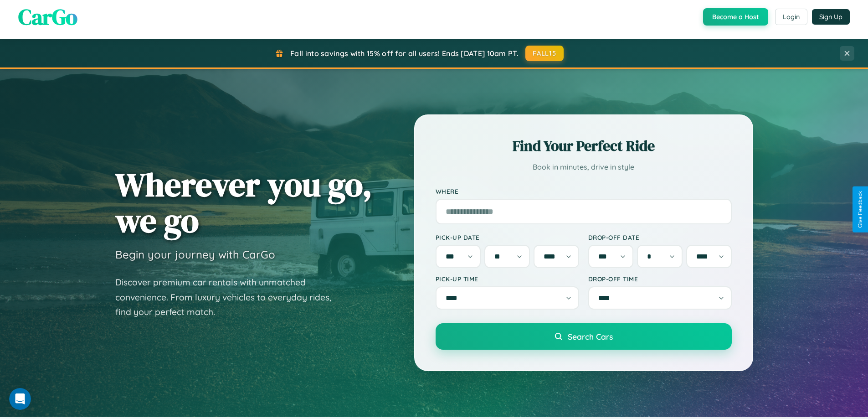  What do you see at coordinates (660, 278) in the screenshot?
I see `label: Drop-off Time` at bounding box center [660, 278].